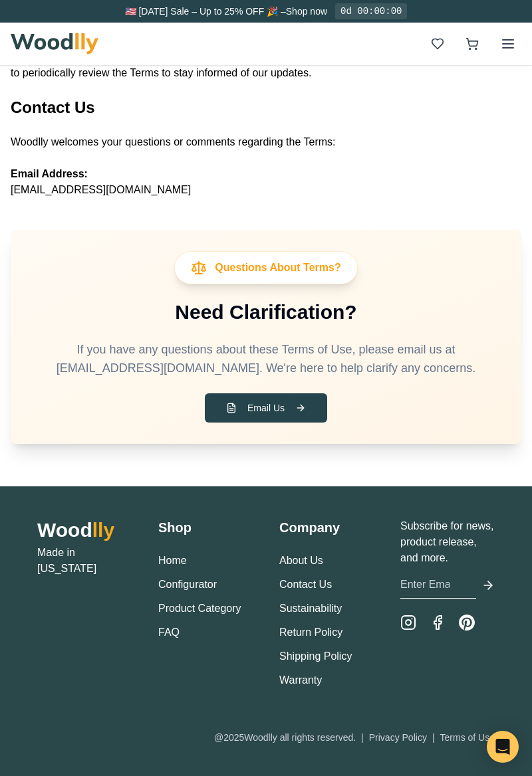  I want to click on a: Shop now, so click(306, 12).